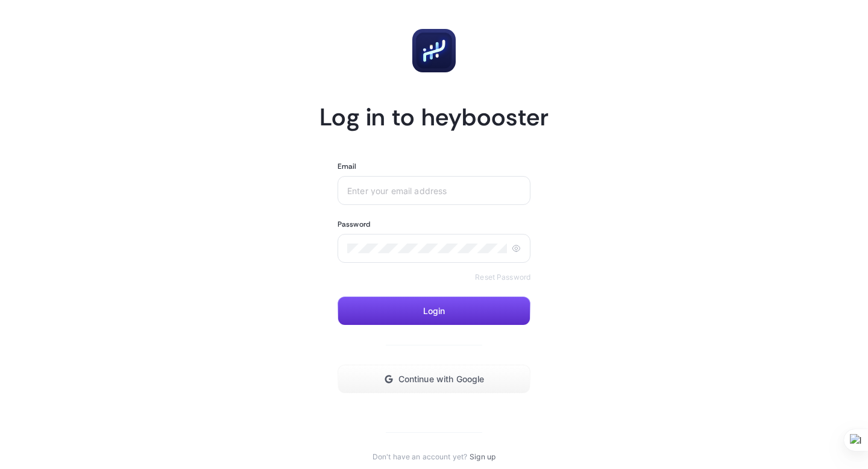 The height and width of the screenshot is (469, 868). I want to click on a: Reset Password, so click(503, 278).